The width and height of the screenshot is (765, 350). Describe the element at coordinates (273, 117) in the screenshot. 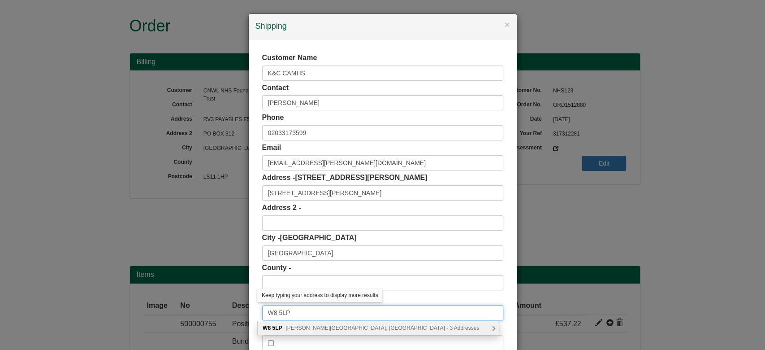

I see `label: Phone` at that location.